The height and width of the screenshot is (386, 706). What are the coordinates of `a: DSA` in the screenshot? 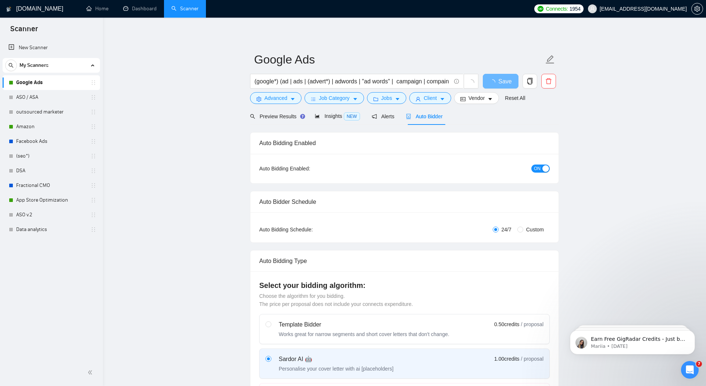 It's located at (51, 171).